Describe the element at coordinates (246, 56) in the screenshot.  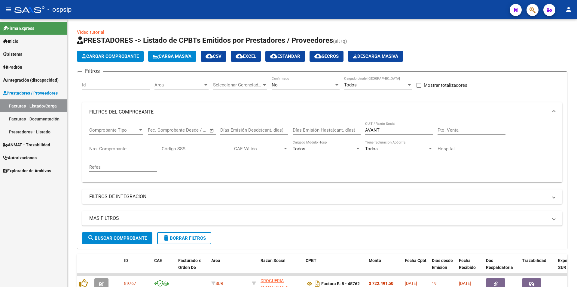
I see `button: EXCEL` at that location.